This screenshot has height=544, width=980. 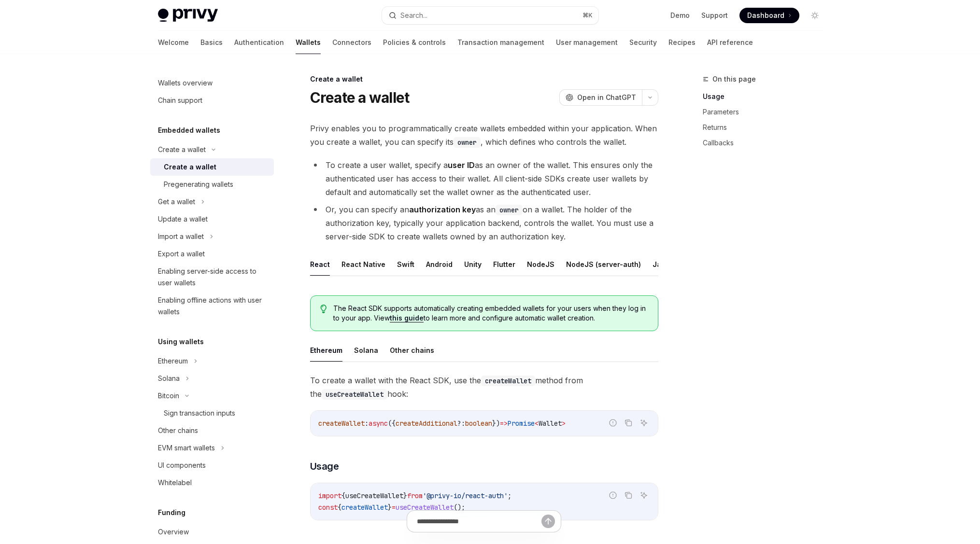 What do you see at coordinates (484, 178) in the screenshot?
I see `li: To create a user wallet, specify a as an owner of the wallet. This ensures only the authenticated...` at bounding box center [484, 178].